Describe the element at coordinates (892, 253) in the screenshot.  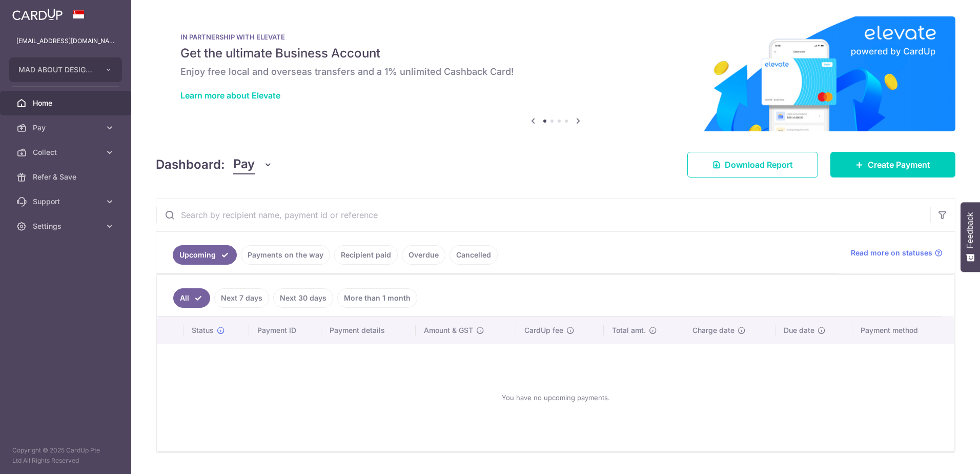
I see `span: Read more on statuses` at that location.